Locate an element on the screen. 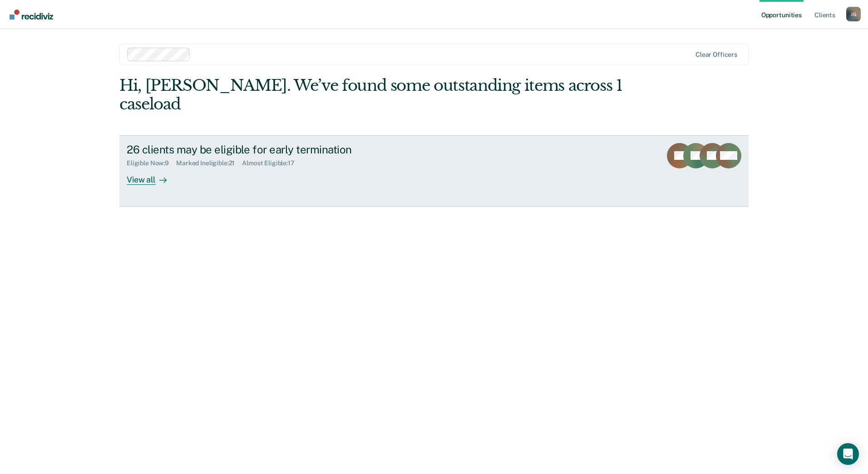  div: View all is located at coordinates (152, 176).